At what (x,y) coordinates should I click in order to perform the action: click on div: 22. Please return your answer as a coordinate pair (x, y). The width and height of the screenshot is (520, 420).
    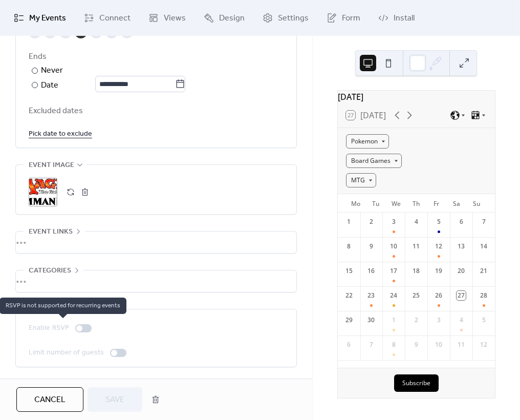
    Looking at the image, I should click on (349, 296).